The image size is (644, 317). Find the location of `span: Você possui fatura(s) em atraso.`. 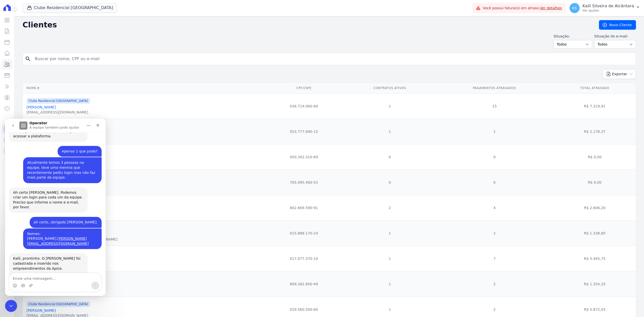

span: Você possui fatura(s) em atraso. is located at coordinates (522, 8).